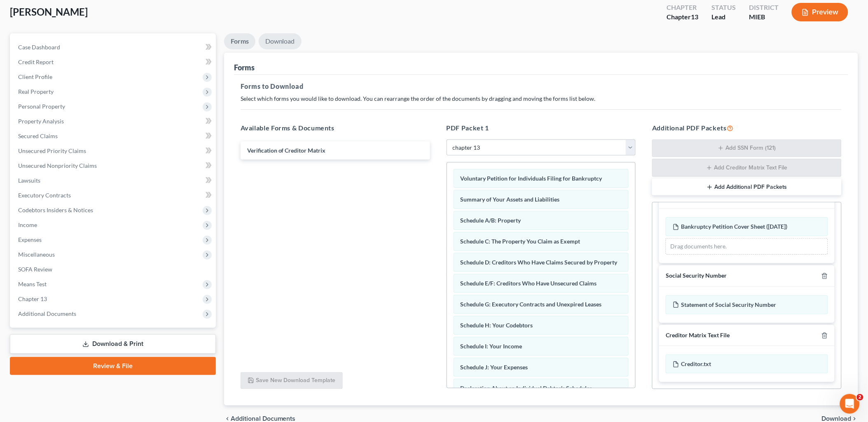  I want to click on button: Preview, so click(820, 12).